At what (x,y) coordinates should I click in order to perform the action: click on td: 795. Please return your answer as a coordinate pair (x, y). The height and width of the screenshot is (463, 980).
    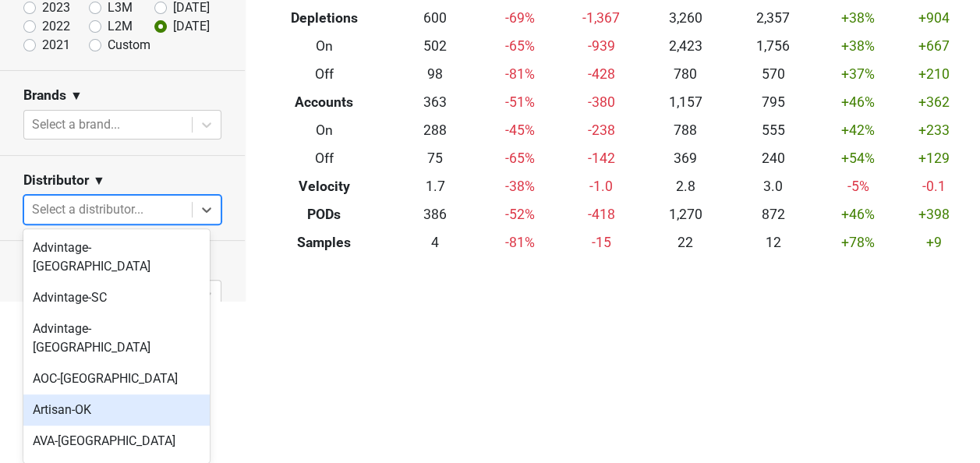
    Looking at the image, I should click on (773, 103).